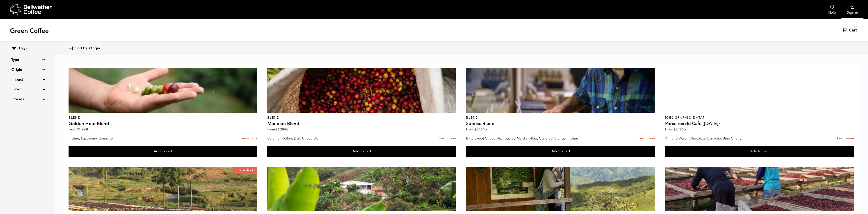  I want to click on span: Cart, so click(853, 30).